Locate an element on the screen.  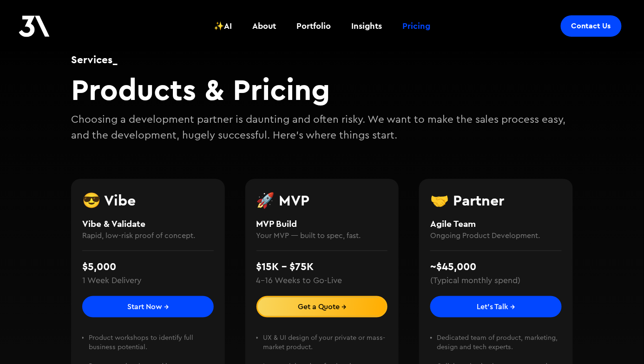
li: Dedicated team of product, marketing, design and tech experts. ‍ is located at coordinates (499, 347).